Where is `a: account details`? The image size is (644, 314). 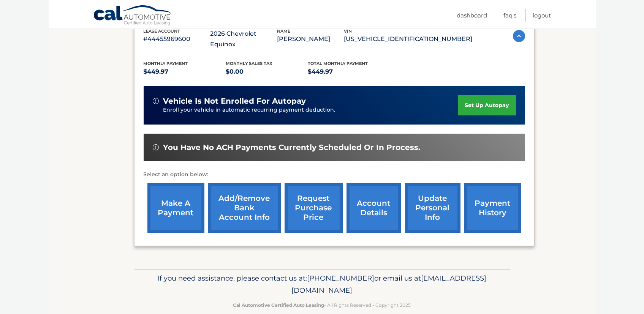
a: account details is located at coordinates (374, 208).